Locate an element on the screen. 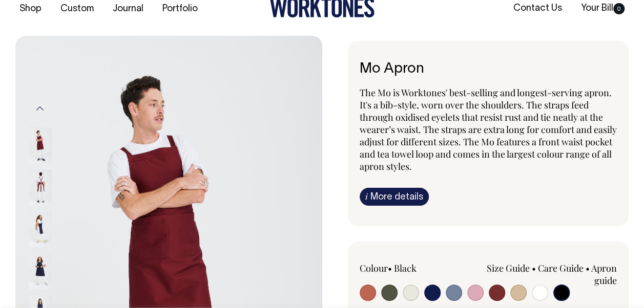 The height and width of the screenshot is (308, 644). a: Portfolio is located at coordinates (180, 9).